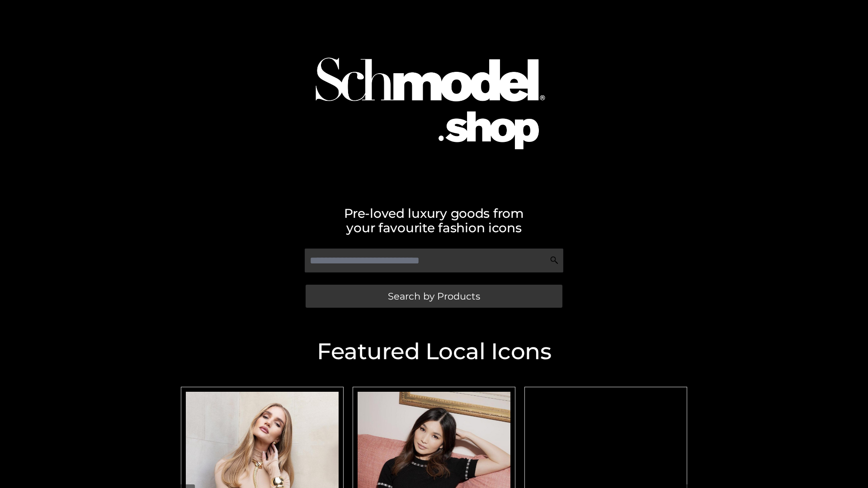 The image size is (868, 488). Describe the element at coordinates (434, 220) in the screenshot. I see `h2: Pre-loved luxury goods from your favourite fashion icons` at that location.